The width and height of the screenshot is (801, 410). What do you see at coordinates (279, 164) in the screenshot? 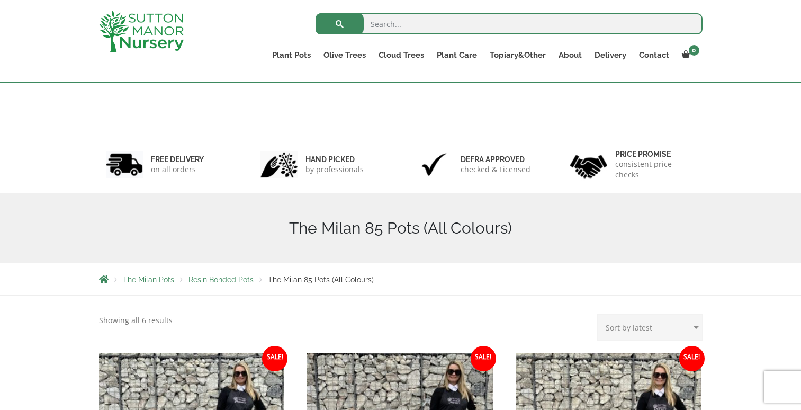
I see `img: 2.jpg` at bounding box center [279, 164].